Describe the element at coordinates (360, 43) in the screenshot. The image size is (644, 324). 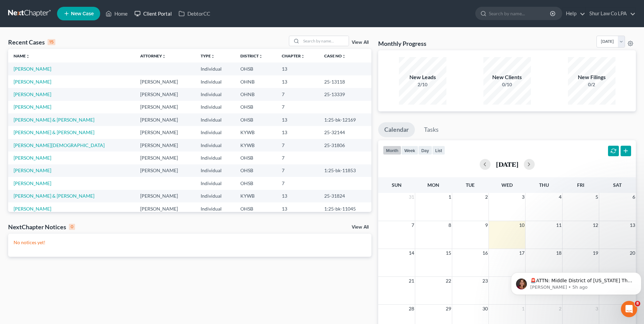
I see `a: View All` at that location.